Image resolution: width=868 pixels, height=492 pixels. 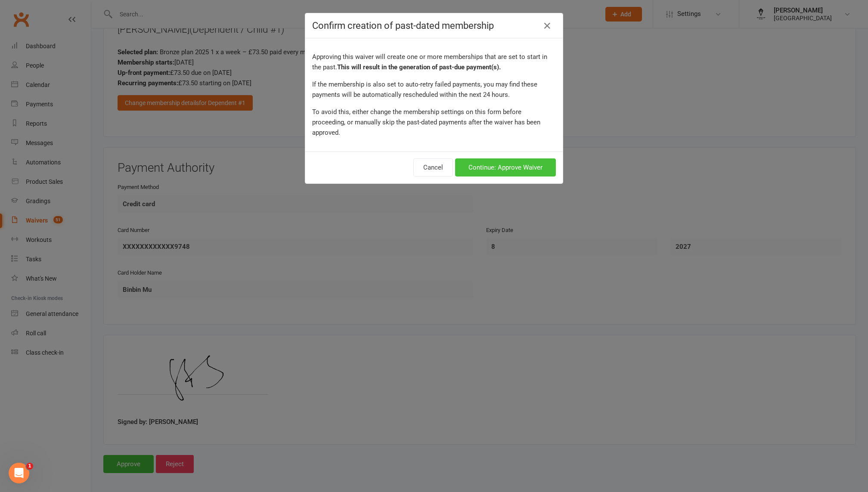 I want to click on button: Cancel, so click(x=433, y=167).